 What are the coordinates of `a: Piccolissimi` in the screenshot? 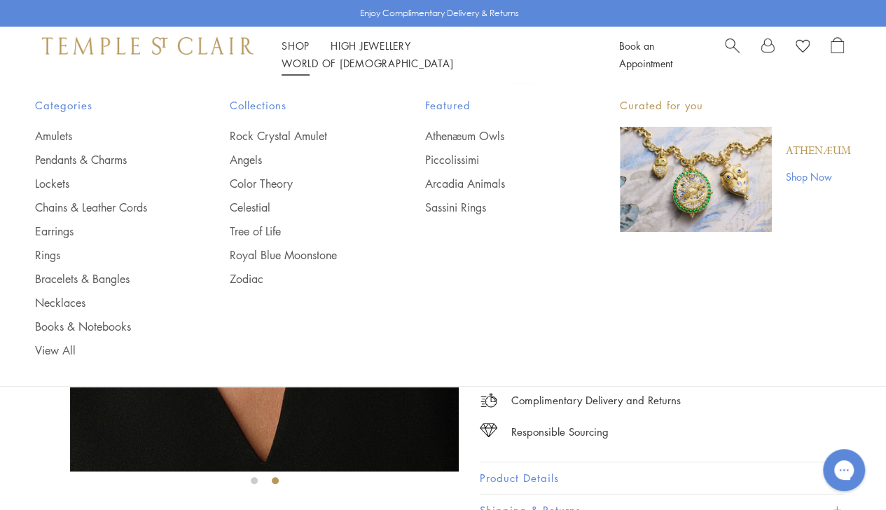 It's located at (494, 160).